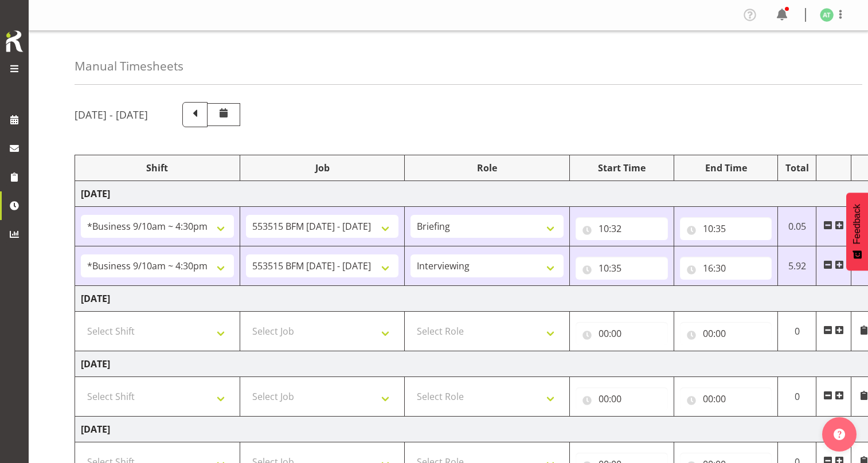 This screenshot has height=463, width=868. Describe the element at coordinates (487, 168) in the screenshot. I see `div: Role` at that location.